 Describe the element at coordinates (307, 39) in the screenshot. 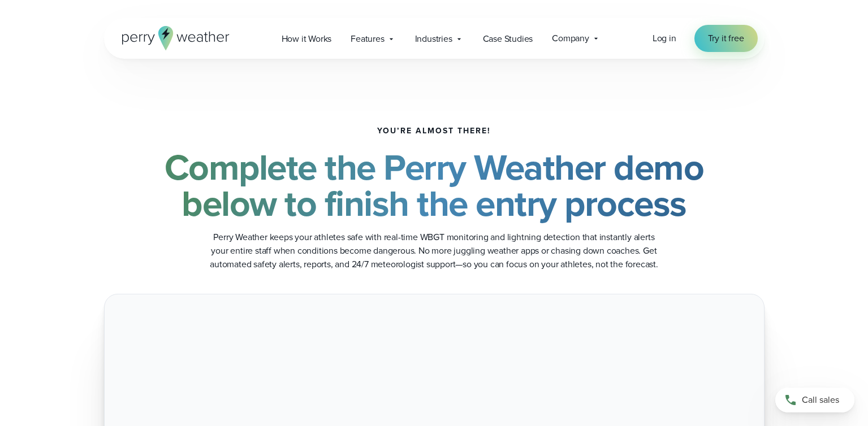

I see `span: How it Works` at that location.